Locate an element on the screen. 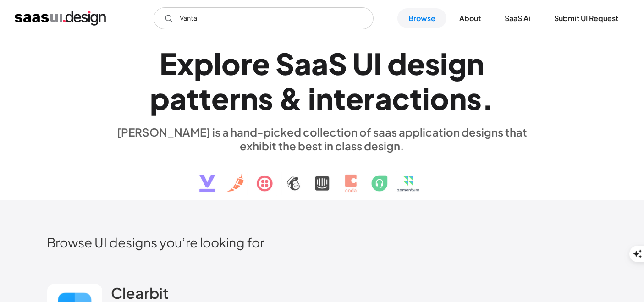  a: About is located at coordinates (470, 18).